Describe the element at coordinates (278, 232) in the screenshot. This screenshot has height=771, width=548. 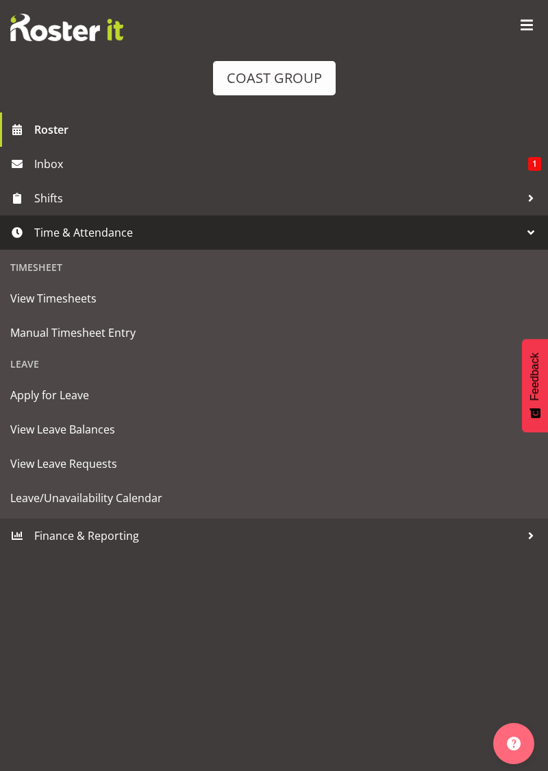
I see `span: Time & Attendance` at that location.